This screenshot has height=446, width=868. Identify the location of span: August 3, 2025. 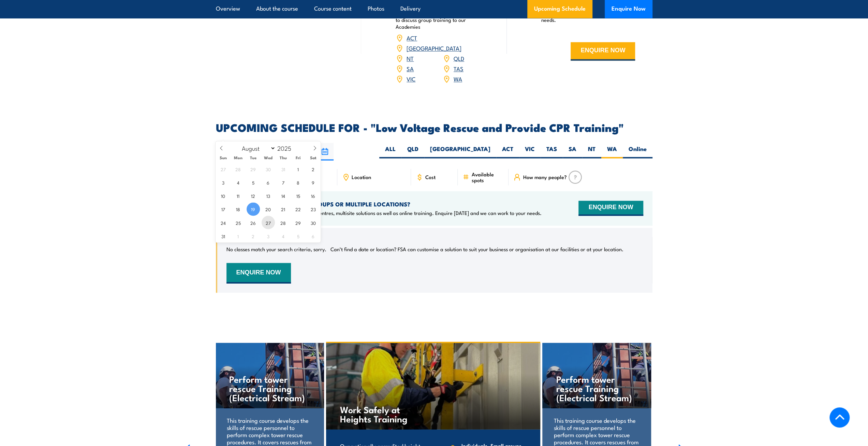
(223, 182).